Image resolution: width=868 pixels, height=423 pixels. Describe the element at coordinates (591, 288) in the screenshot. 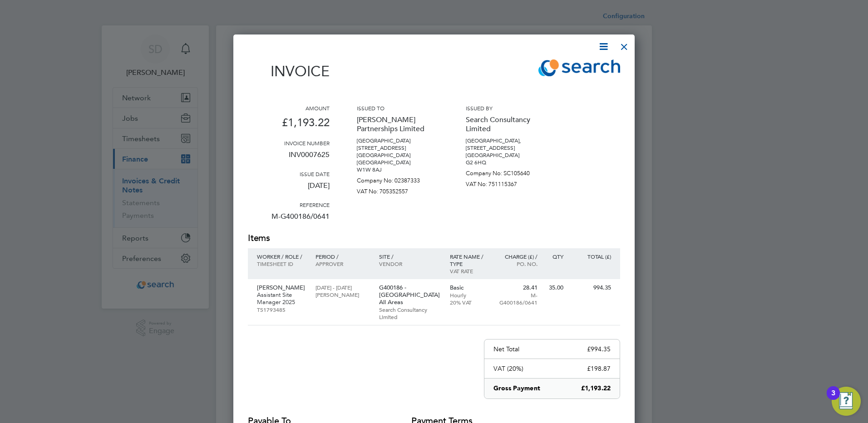

I see `p: 994.35` at that location.